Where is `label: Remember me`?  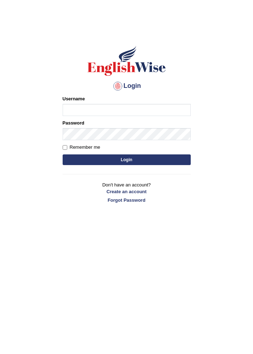
label: Remember me is located at coordinates (82, 147).